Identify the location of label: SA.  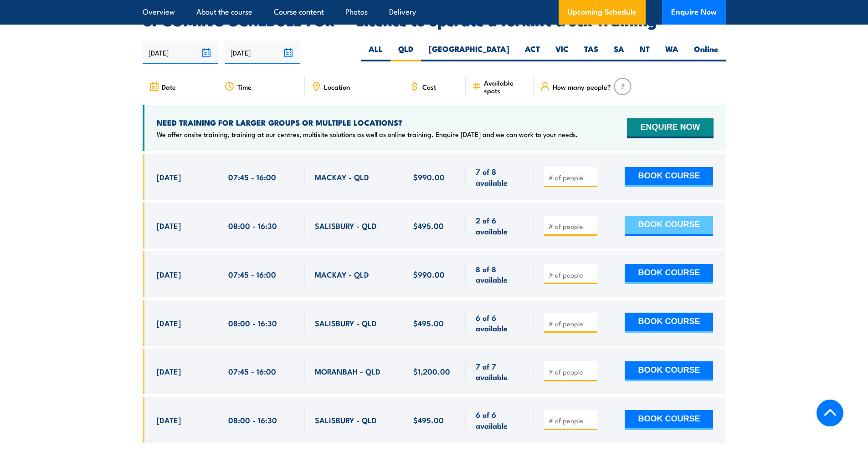
(619, 53).